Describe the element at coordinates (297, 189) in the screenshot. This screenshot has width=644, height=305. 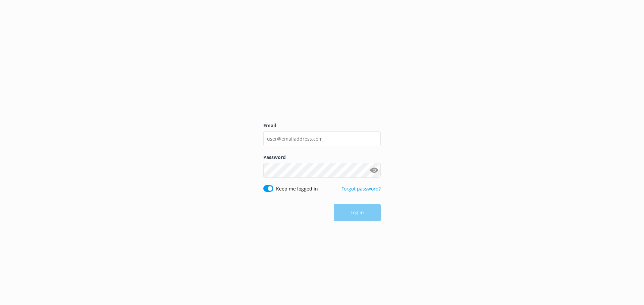
I see `label: Keep me logged in` at that location.